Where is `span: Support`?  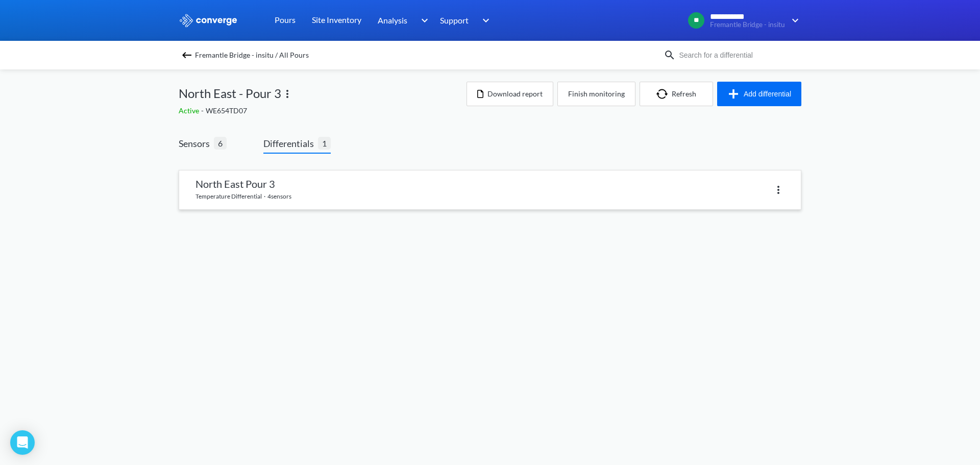
span: Support is located at coordinates (454, 20).